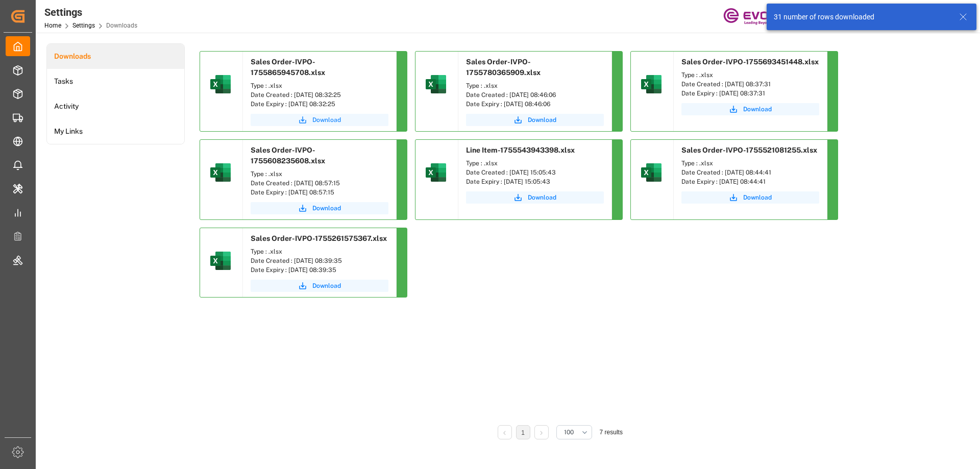  I want to click on li: Activity, so click(116, 106).